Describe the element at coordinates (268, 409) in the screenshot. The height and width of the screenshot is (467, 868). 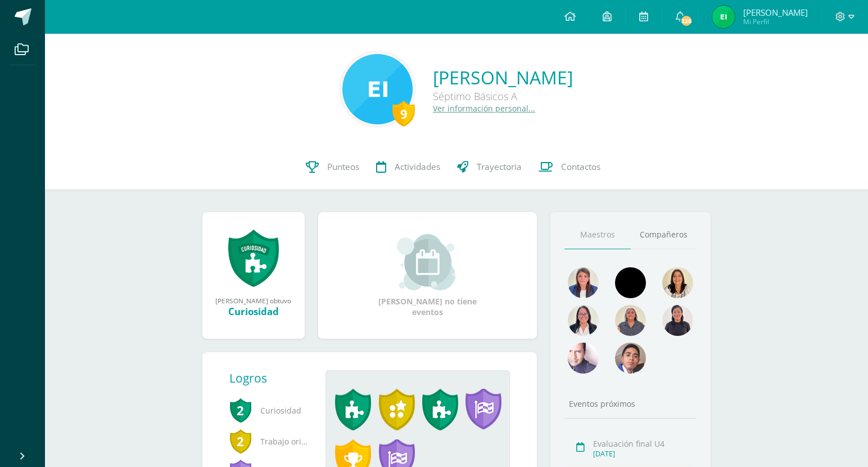
I see `span: Curiosidad` at that location.